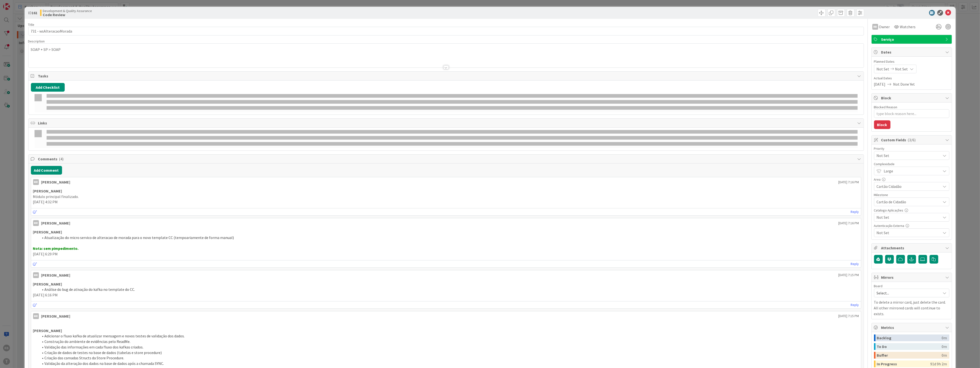  What do you see at coordinates (907, 202) in the screenshot?
I see `span: Cartão de Cidadão` at bounding box center [907, 202].